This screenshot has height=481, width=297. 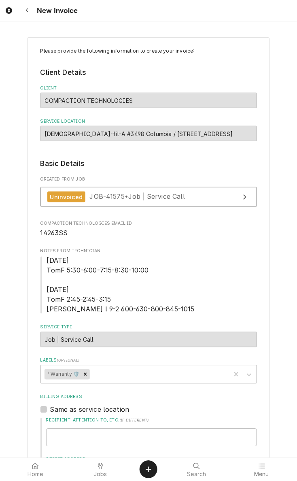 I want to click on div: Service Type, so click(x=148, y=335).